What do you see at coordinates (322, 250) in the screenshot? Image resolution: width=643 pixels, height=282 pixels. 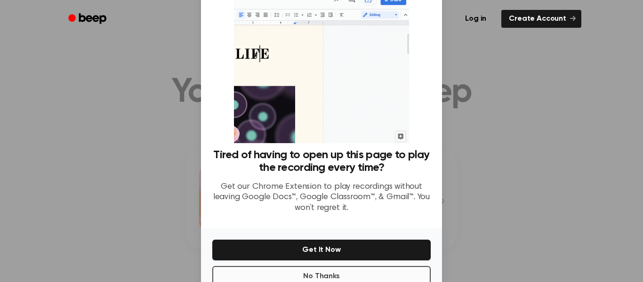 I see `button: Get It Now` at bounding box center [322, 250].